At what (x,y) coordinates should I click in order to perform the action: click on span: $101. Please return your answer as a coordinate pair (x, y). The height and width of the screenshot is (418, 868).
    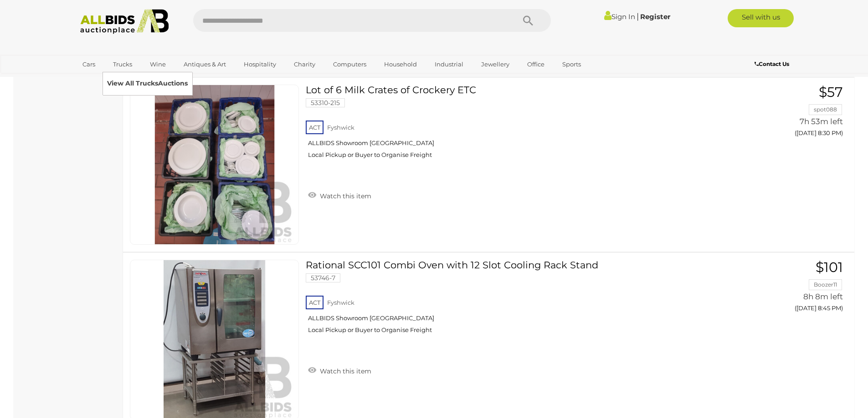
    Looking at the image, I should click on (829, 267).